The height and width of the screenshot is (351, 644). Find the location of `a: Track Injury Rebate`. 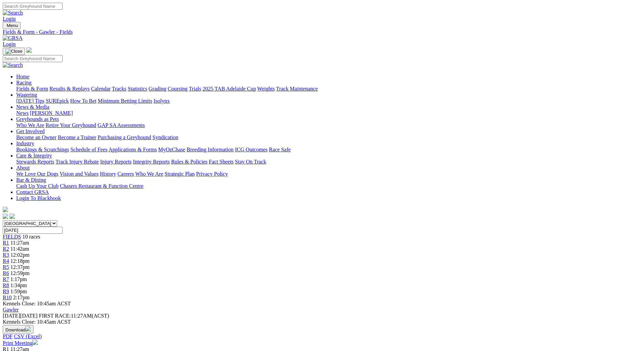

a: Track Injury Rebate is located at coordinates (77, 162).